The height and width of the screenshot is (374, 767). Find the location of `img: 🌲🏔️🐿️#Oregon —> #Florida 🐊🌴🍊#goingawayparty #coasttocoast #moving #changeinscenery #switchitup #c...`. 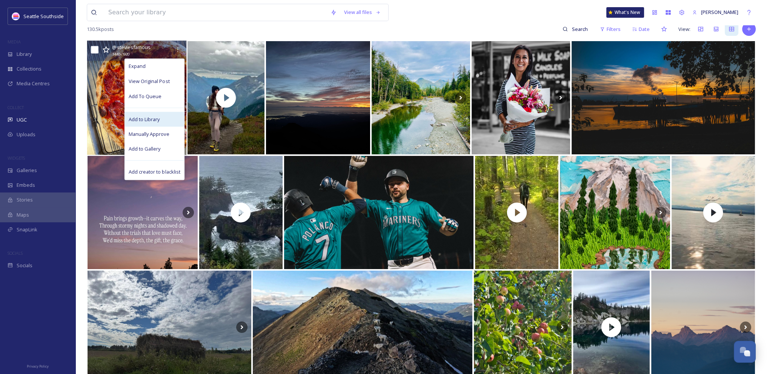

img: 🌲🏔️🐿️#Oregon —> #Florida 🐊🌴🍊#goingawayparty #coasttocoast #moving #changeinscenery #switchitup #c... is located at coordinates (615, 212).